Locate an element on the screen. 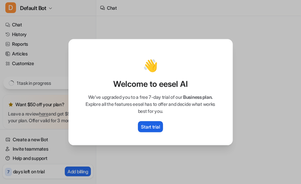 Image resolution: width=301 pixels, height=184 pixels. span: Business plan. is located at coordinates (198, 97).